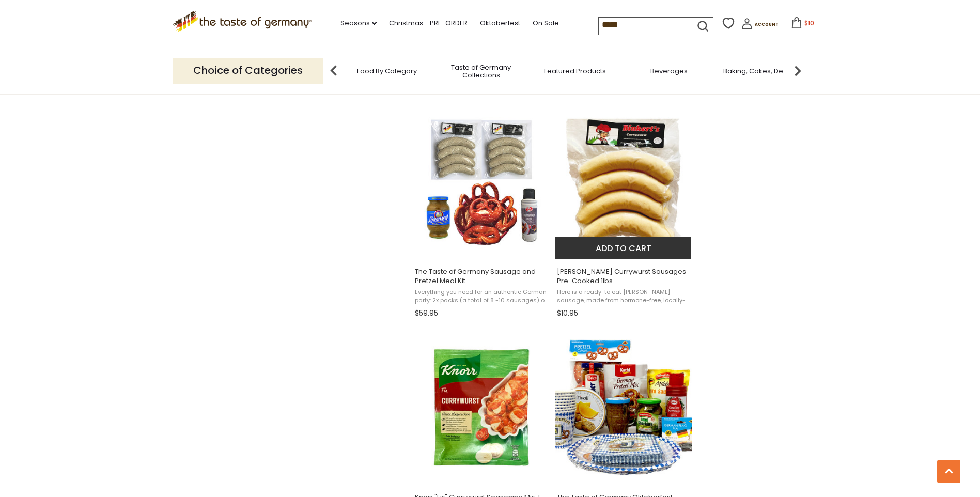  What do you see at coordinates (623, 248) in the screenshot?
I see `button: Add to cart` at bounding box center [623, 248].